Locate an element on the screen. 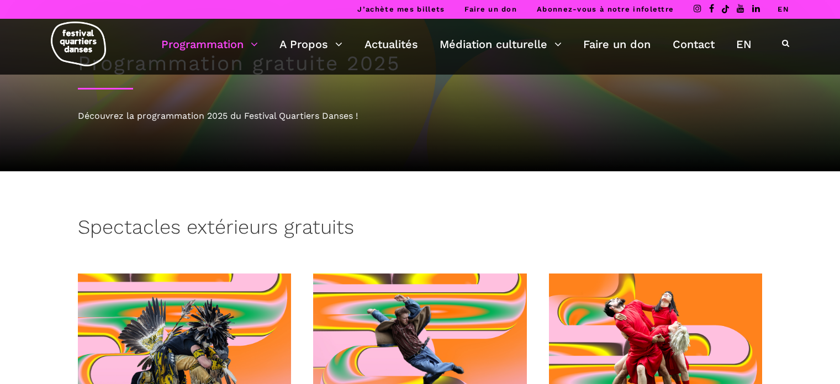 Image resolution: width=840 pixels, height=384 pixels. a: Actualités is located at coordinates (391, 44).